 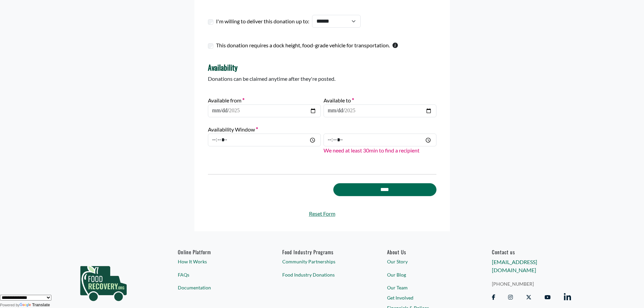 What do you see at coordinates (322, 261) in the screenshot?
I see `a: Community Partnerships` at bounding box center [322, 261].